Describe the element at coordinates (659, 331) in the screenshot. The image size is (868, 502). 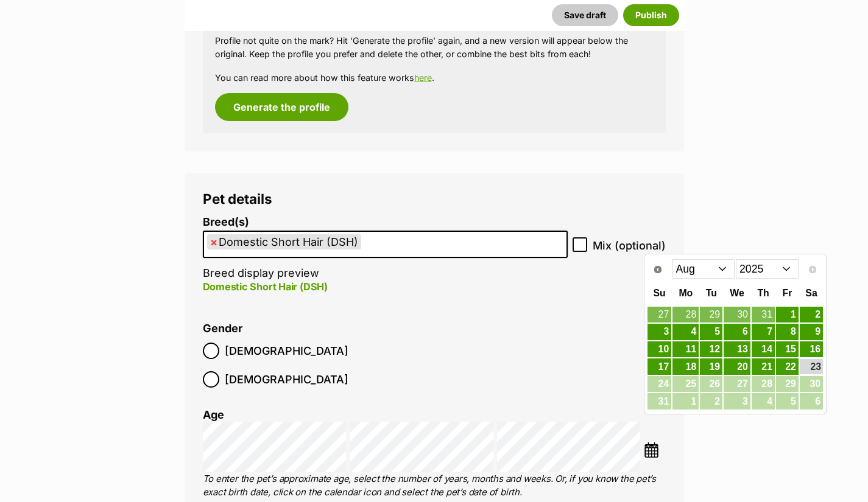
I see `a: 3` at that location.